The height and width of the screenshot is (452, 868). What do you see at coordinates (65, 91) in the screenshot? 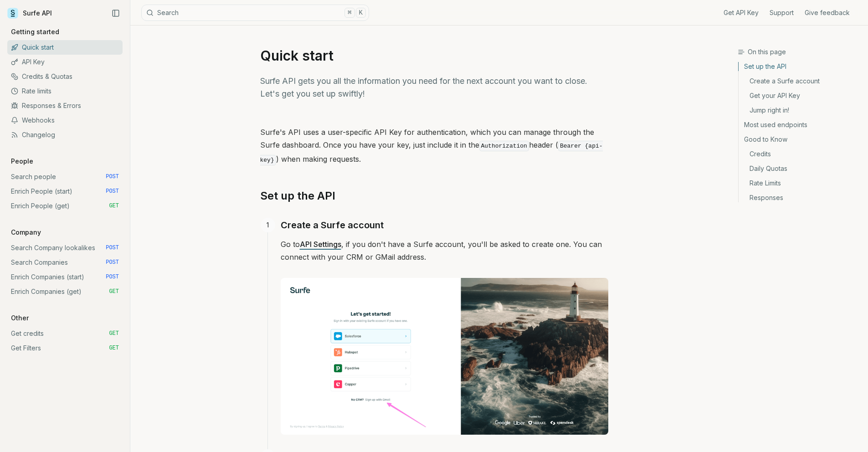
I see `a: Rate limits` at bounding box center [65, 91].